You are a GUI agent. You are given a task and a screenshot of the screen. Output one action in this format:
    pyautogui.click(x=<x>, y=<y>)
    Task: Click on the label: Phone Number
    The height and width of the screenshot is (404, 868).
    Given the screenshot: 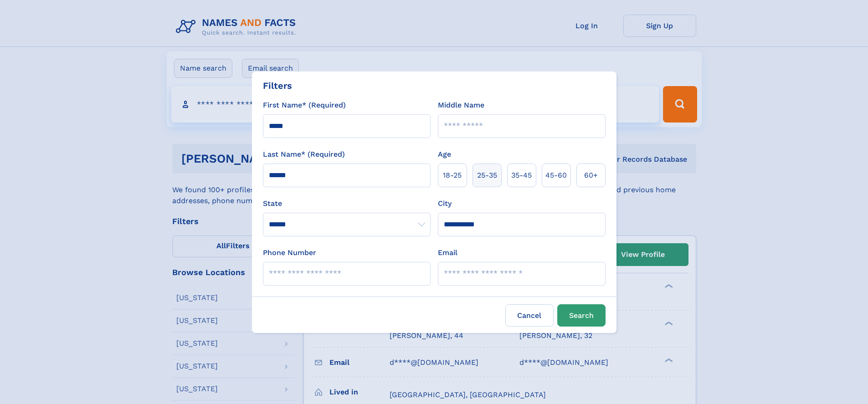 What is the action you would take?
    pyautogui.click(x=289, y=252)
    